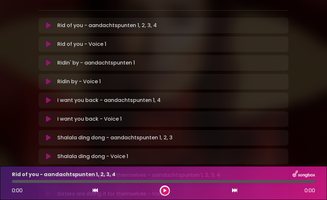 The height and width of the screenshot is (200, 327). Describe the element at coordinates (82, 44) in the screenshot. I see `p: Rid of you - Voice 1` at that location.